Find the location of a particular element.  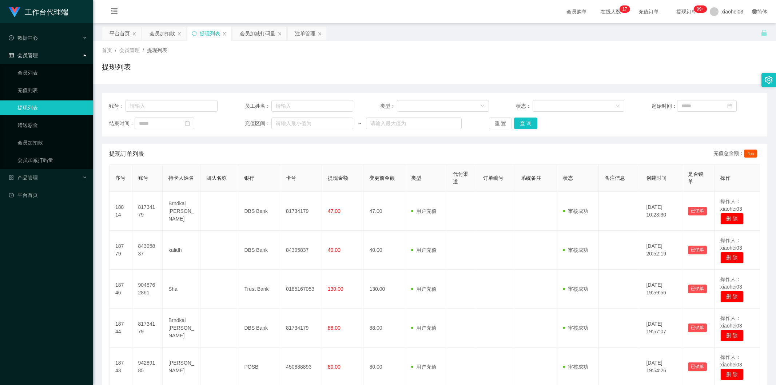

div: 充值总金额： is located at coordinates (737, 154).